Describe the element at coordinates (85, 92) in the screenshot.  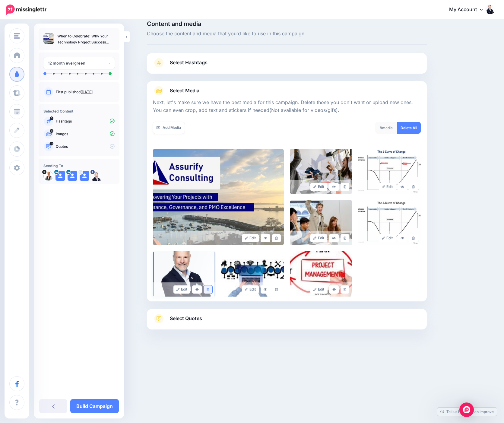
I see `p: First published` at that location.